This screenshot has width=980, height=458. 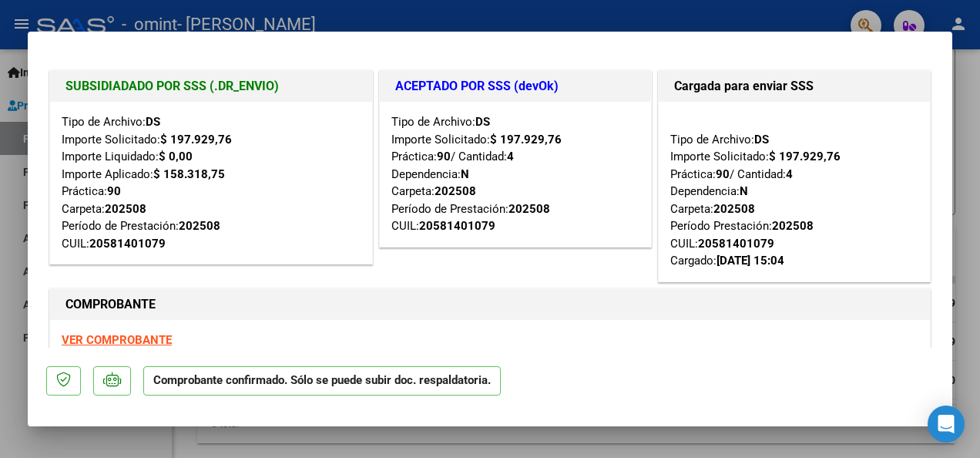 I want to click on strong: $ 158.318,75, so click(x=188, y=174).